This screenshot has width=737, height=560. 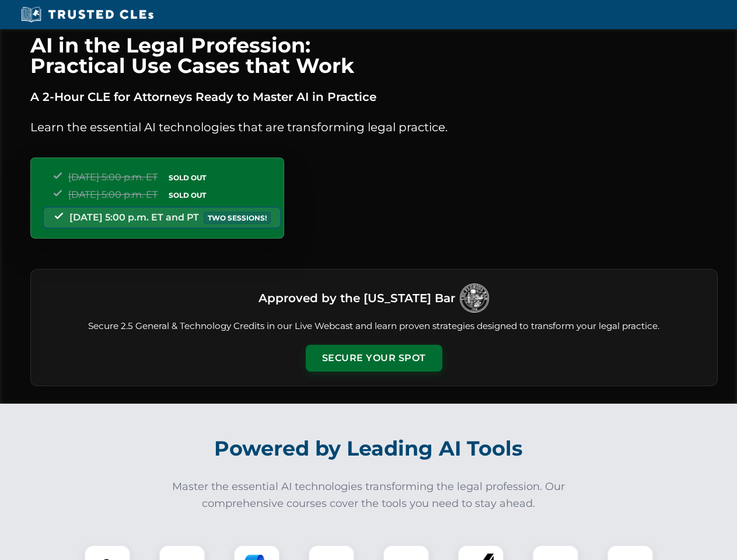 What do you see at coordinates (374, 97) in the screenshot?
I see `p: A 2-Hour CLE for Attorneys Ready to Master AI in Practice` at bounding box center [374, 97].